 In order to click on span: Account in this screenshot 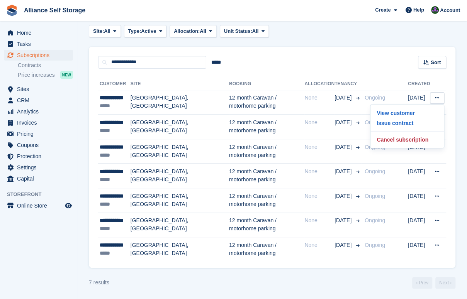, I will do `click(450, 10)`.